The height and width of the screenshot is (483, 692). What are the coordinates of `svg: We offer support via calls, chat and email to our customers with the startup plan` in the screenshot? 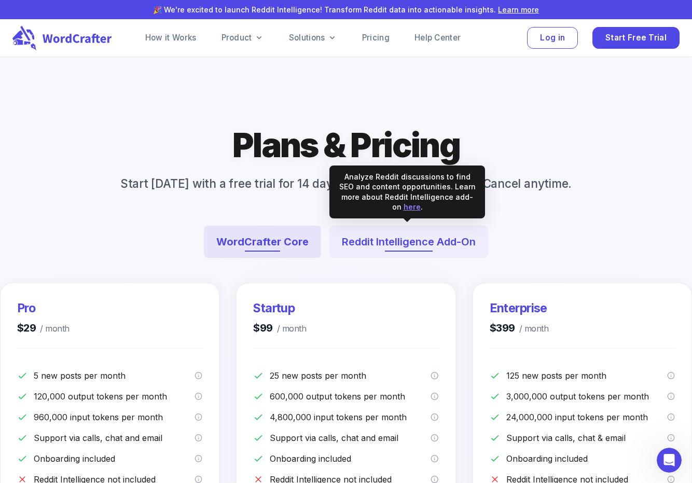 It's located at (434, 438).